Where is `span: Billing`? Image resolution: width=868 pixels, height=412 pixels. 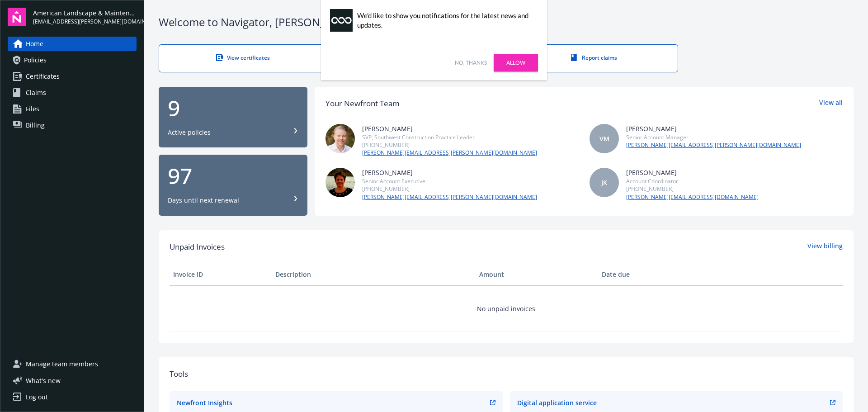 span: Billing is located at coordinates (35, 125).